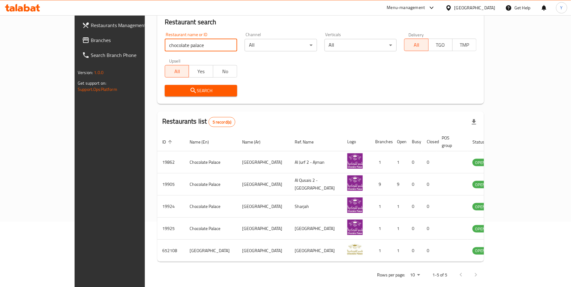 This screenshot has height=287, width=571. I want to click on span: Name (En), so click(203, 142).